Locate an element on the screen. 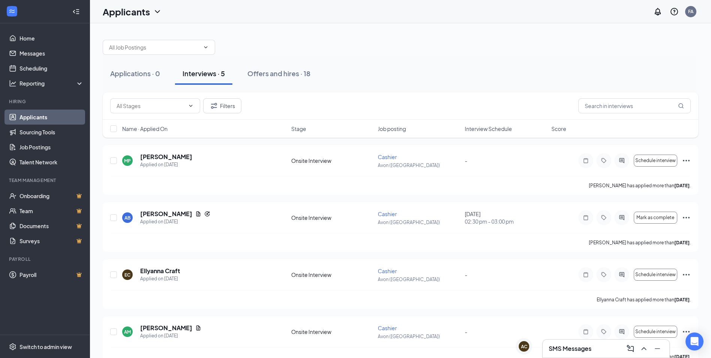  svg: ComposeMessage is located at coordinates (631, 348).